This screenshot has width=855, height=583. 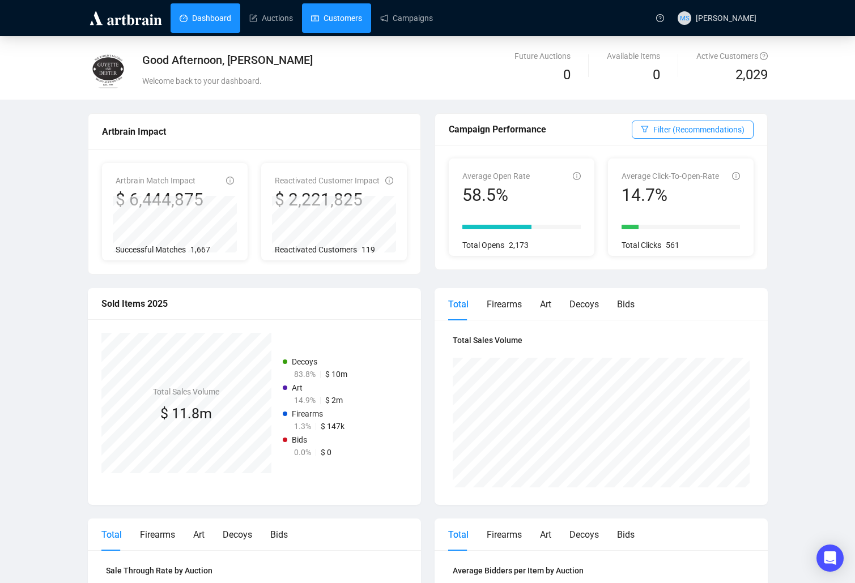 What do you see at coordinates (542, 56) in the screenshot?
I see `div: Future Auctions` at bounding box center [542, 56].